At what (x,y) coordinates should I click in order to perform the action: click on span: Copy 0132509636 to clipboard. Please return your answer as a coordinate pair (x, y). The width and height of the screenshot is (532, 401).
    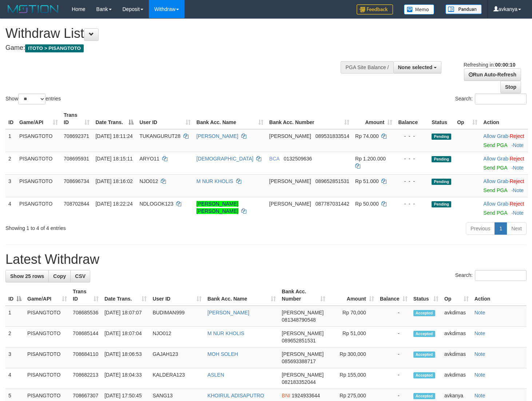
    Looking at the image, I should click on (298, 158).